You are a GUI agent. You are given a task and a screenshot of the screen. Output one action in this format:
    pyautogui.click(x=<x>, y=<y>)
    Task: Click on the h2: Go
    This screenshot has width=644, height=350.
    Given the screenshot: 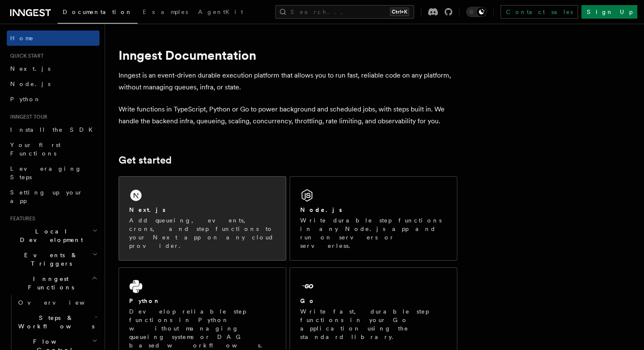 What is the action you would take?
    pyautogui.click(x=308, y=301)
    